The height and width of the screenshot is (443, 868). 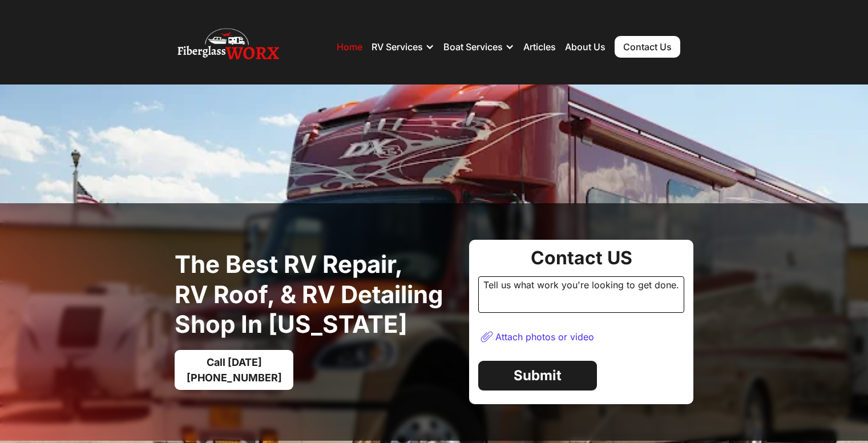 I want to click on div: Attach photos or video, so click(x=544, y=337).